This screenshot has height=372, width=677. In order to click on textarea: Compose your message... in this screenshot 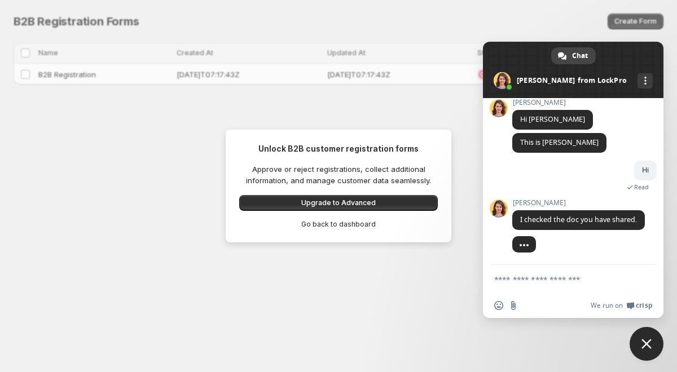, I will do `click(561, 280)`.